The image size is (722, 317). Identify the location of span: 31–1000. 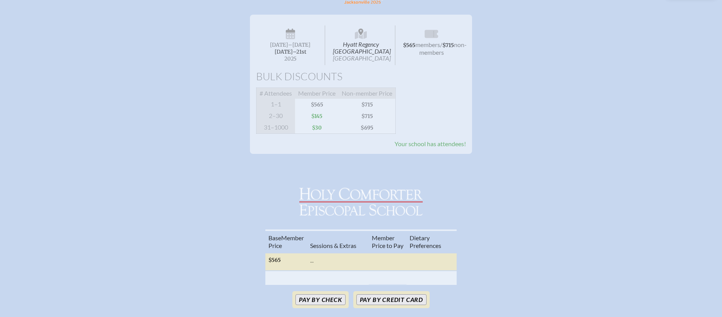
(276, 128).